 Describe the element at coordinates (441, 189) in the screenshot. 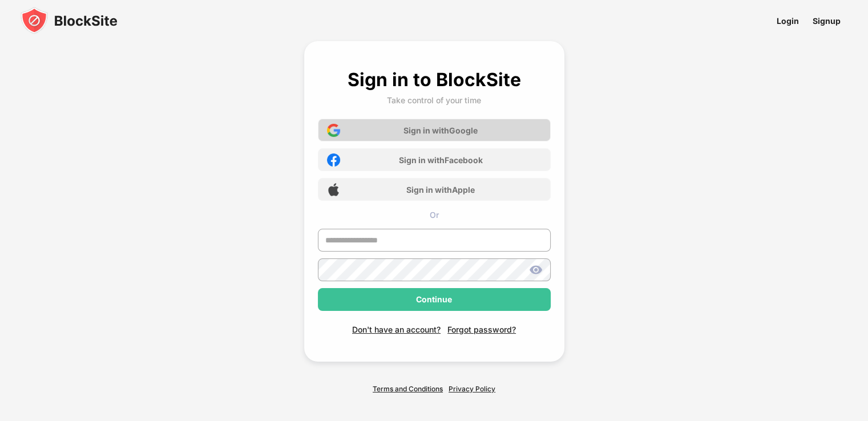

I see `div: Sign in with Apple` at that location.